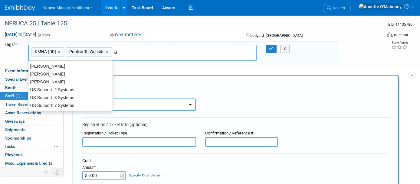  I want to click on span: to, so click(20, 34).